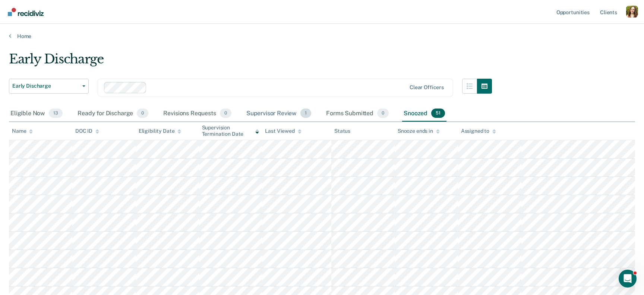 The image size is (644, 295). What do you see at coordinates (197, 114) in the screenshot?
I see `div: Revisions Requests0` at bounding box center [197, 114].